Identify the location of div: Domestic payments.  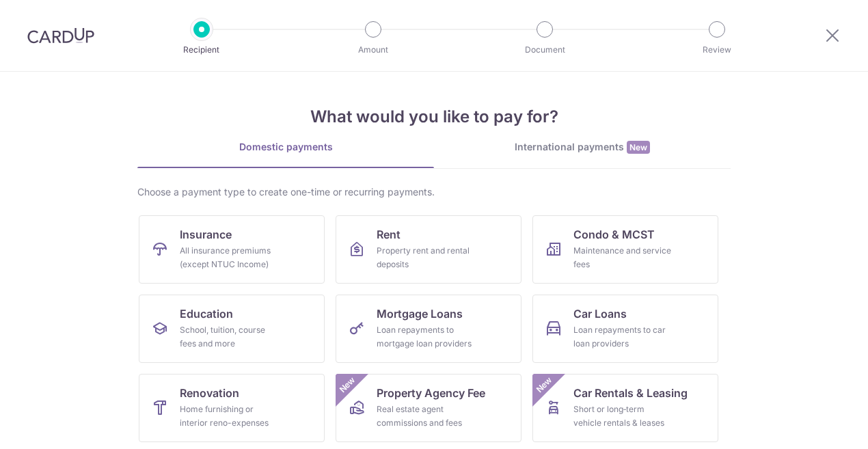
(286, 147).